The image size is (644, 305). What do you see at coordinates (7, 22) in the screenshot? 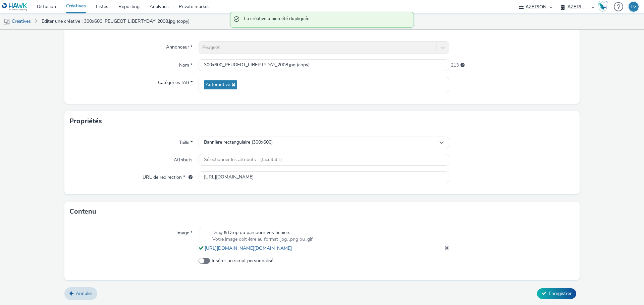
I see `img: mobile` at bounding box center [7, 22].